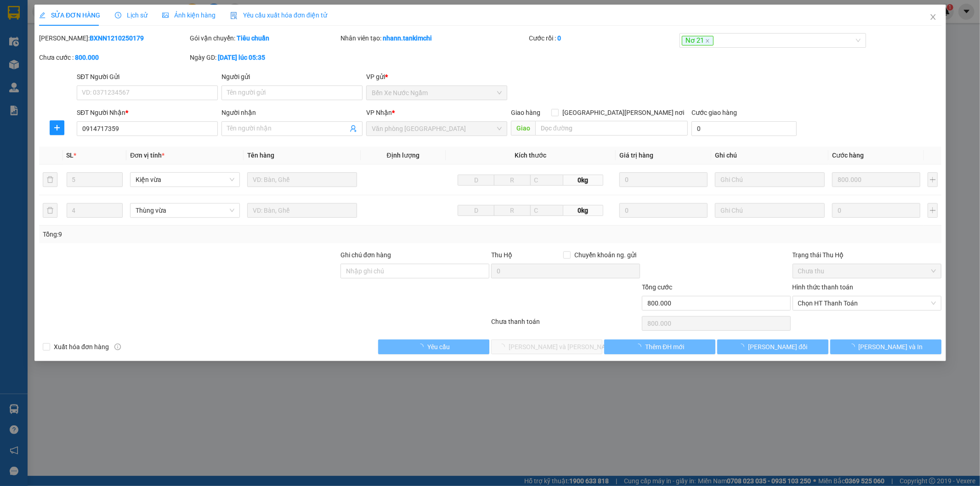 The width and height of the screenshot is (980, 486). I want to click on input: Ghi chú đơn hàng, so click(415, 271).